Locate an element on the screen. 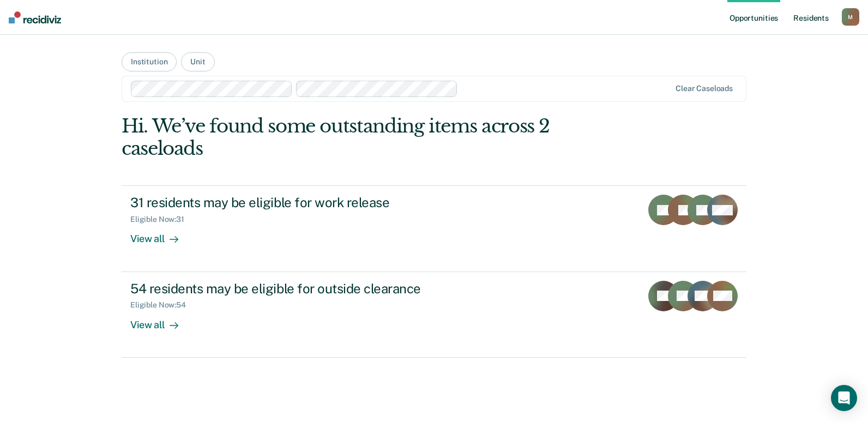 The width and height of the screenshot is (868, 422). div: Open Intercom Messenger is located at coordinates (844, 398).